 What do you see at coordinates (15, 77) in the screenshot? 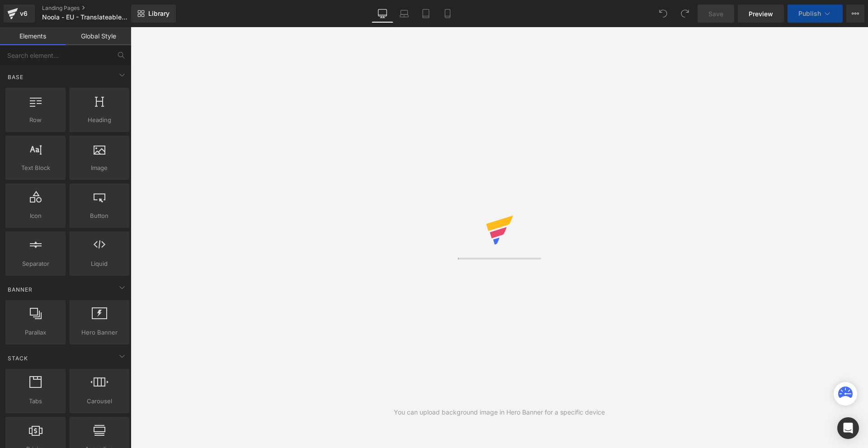
I see `span: Base` at bounding box center [15, 77].